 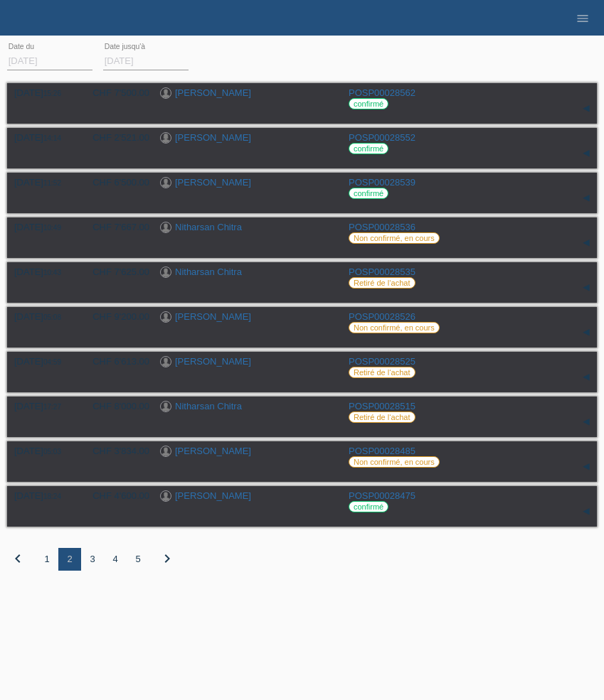 What do you see at coordinates (382, 451) in the screenshot?
I see `a: POSP00028485` at bounding box center [382, 451].